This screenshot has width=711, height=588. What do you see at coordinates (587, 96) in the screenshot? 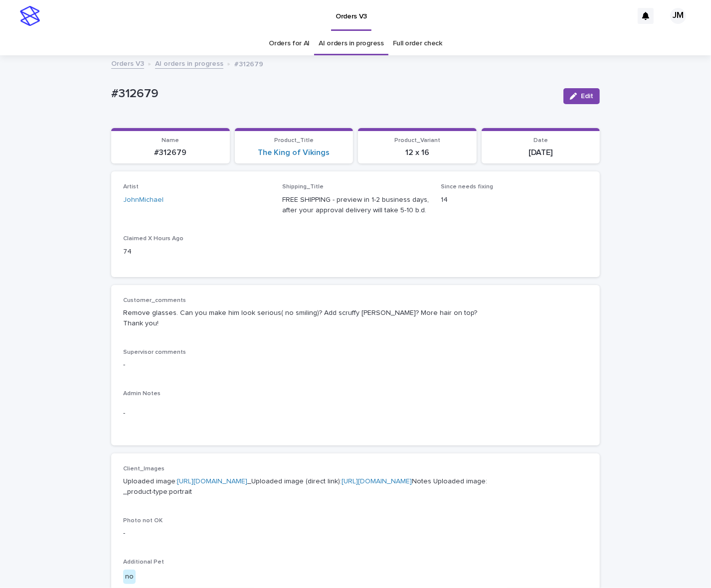
I see `span: Edit` at bounding box center [587, 96].